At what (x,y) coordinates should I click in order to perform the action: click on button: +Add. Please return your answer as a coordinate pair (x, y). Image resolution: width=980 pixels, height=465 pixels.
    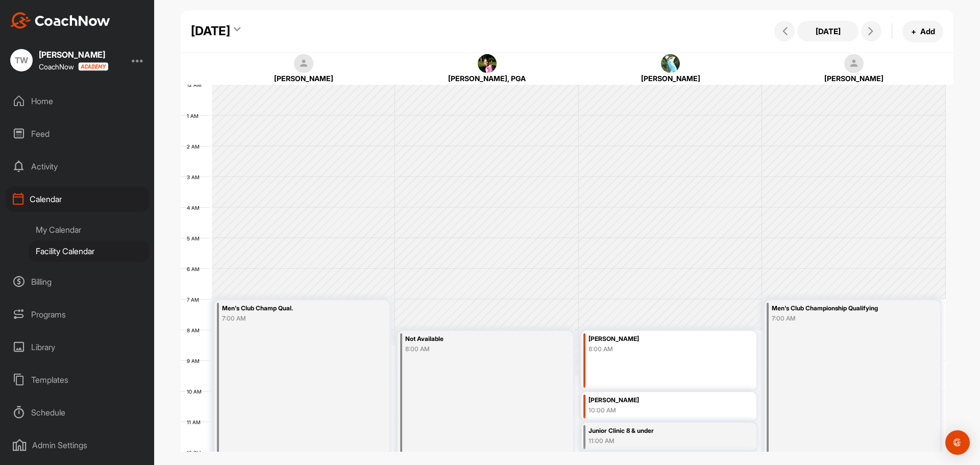
    Looking at the image, I should click on (922, 31).